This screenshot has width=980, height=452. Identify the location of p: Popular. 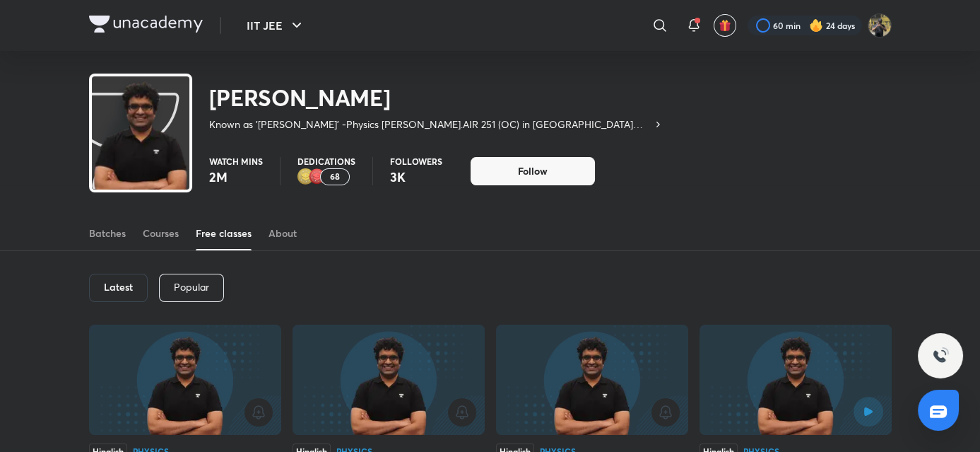
(192, 287).